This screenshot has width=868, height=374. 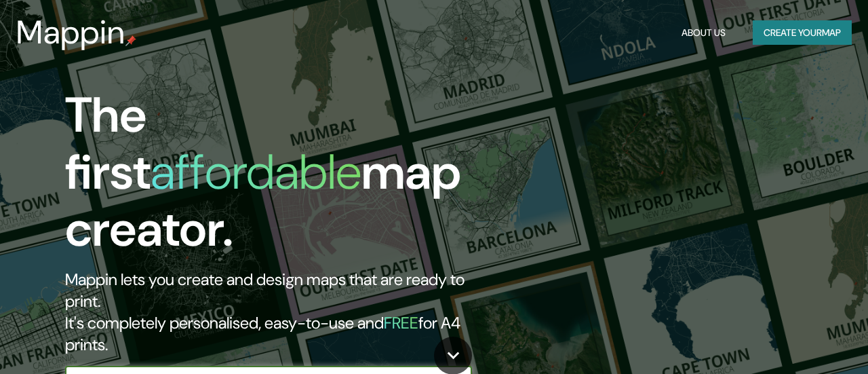 I want to click on h3: Mappin, so click(x=71, y=33).